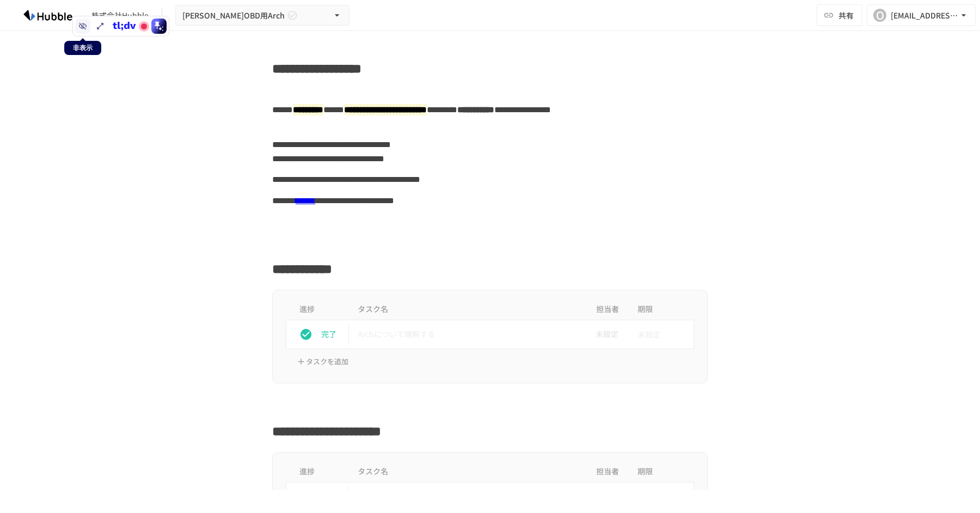  What do you see at coordinates (490, 324) in the screenshot?
I see `table: task table` at bounding box center [490, 324].